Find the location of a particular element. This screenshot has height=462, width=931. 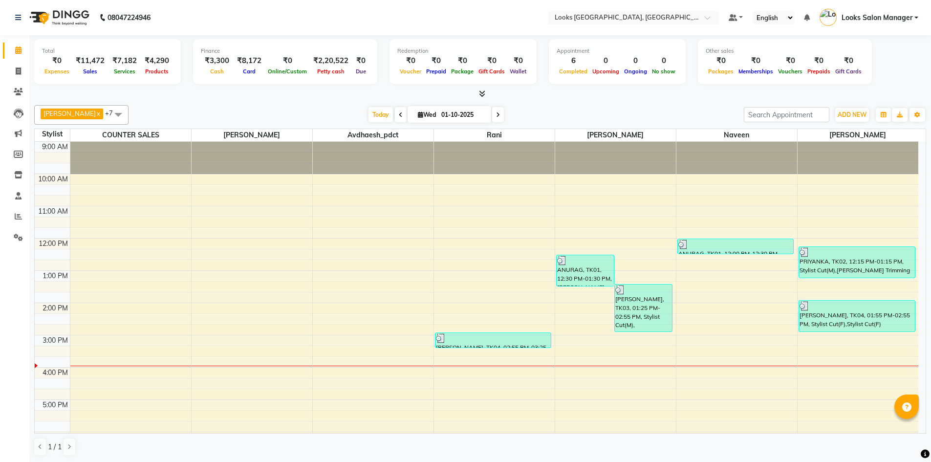

div: Redemption is located at coordinates (463, 51).